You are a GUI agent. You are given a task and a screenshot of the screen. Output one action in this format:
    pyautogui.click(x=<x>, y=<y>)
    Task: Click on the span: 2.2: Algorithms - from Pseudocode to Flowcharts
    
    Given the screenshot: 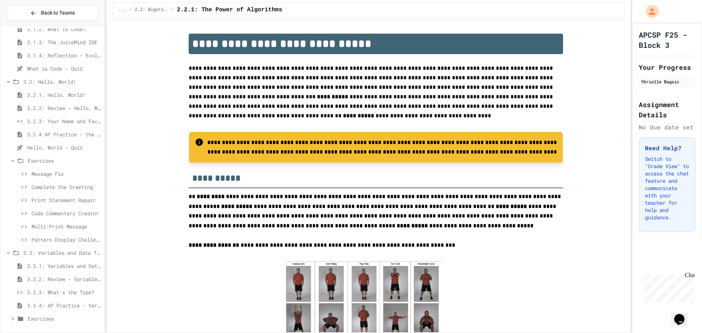 What is the action you would take?
    pyautogui.click(x=152, y=10)
    